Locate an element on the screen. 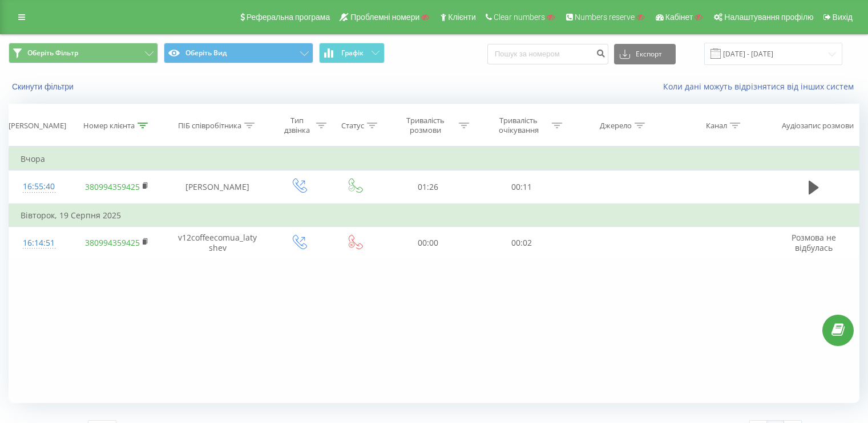 The image size is (868, 423). span: Налаштування профілю is located at coordinates (769, 17).